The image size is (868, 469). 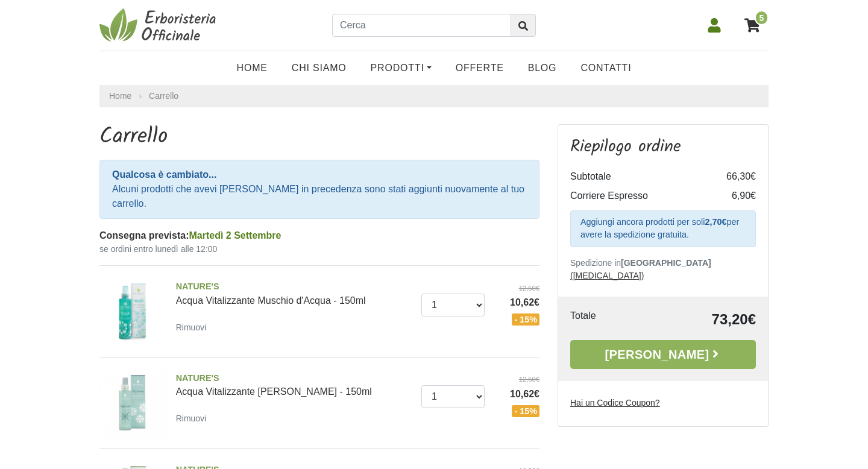 What do you see at coordinates (319, 68) in the screenshot?
I see `a: Chi Siamo` at bounding box center [319, 68].